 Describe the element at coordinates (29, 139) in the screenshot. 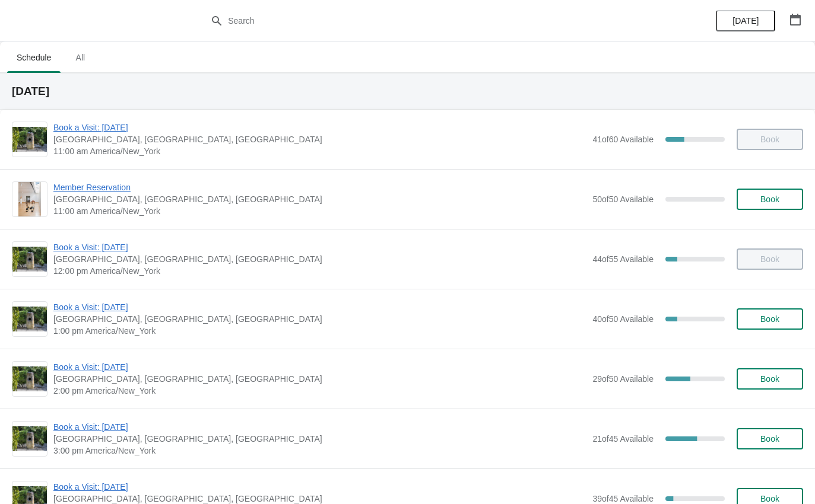

I see `img: Book a Visit: August 2025 | The Noguchi Museum, 33rd Road, Queens, NY, USA | 11:00 am America/New...` at that location.